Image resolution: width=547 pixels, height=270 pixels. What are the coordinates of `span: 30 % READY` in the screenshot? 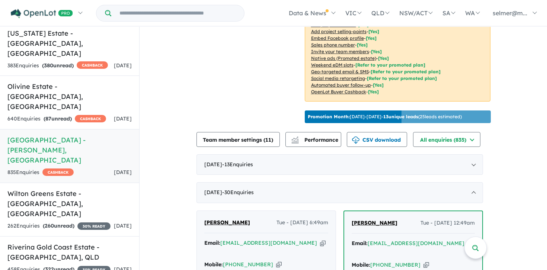 It's located at (94, 226).